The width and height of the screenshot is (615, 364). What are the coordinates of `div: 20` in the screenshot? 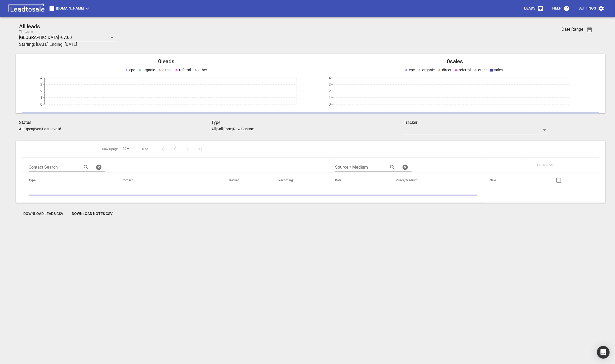 It's located at (126, 149).